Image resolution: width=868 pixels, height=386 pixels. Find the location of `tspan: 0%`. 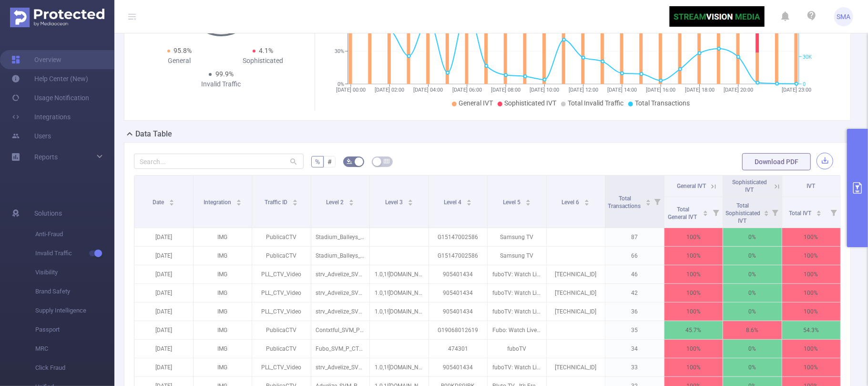

tspan: 0% is located at coordinates (341, 84).